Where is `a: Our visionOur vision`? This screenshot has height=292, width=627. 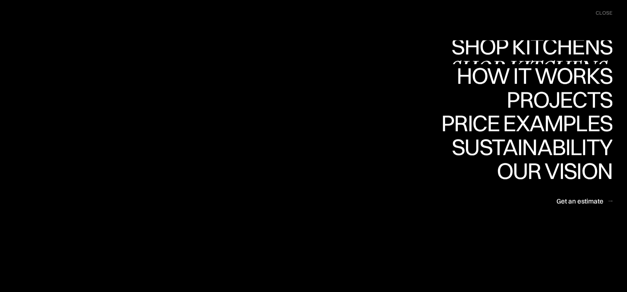 a: Our visionOur vision is located at coordinates (552, 171).